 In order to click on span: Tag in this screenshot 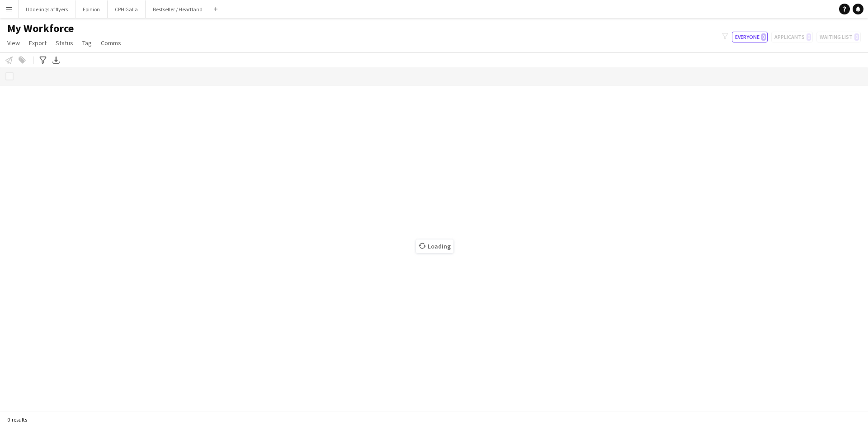, I will do `click(86, 43)`.